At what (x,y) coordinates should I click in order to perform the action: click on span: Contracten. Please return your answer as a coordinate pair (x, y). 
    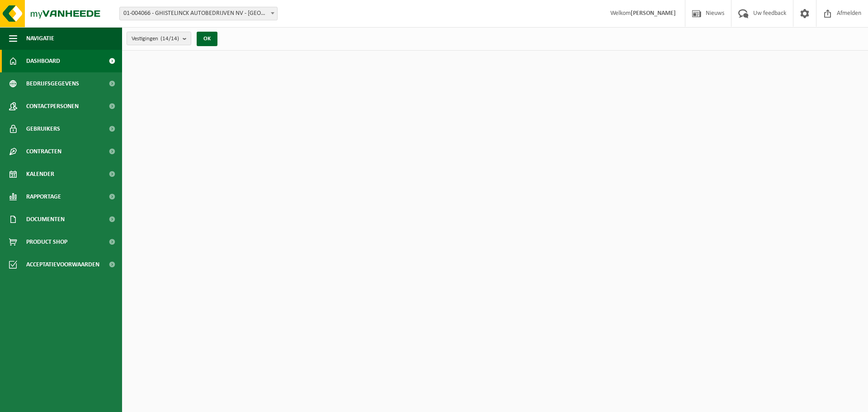
    Looking at the image, I should click on (44, 151).